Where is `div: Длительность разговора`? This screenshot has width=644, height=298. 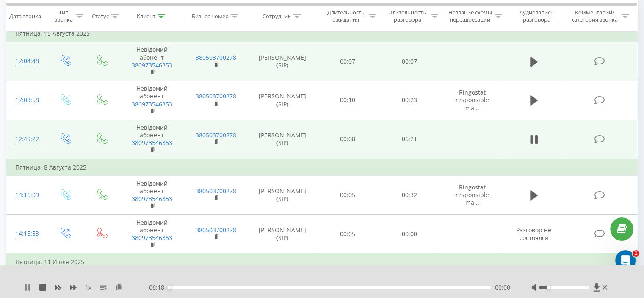
div: Длительность разговора is located at coordinates (407, 16).